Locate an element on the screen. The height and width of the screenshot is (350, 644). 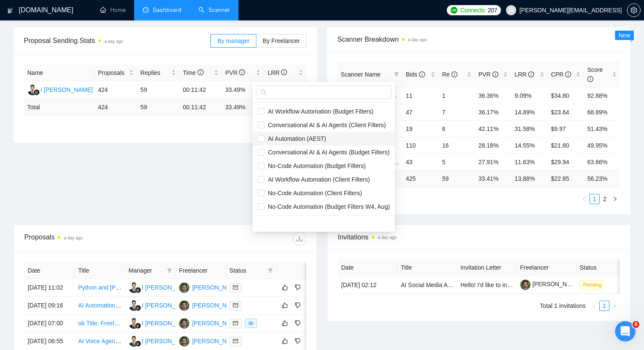
td: 42.11% is located at coordinates (493, 129).